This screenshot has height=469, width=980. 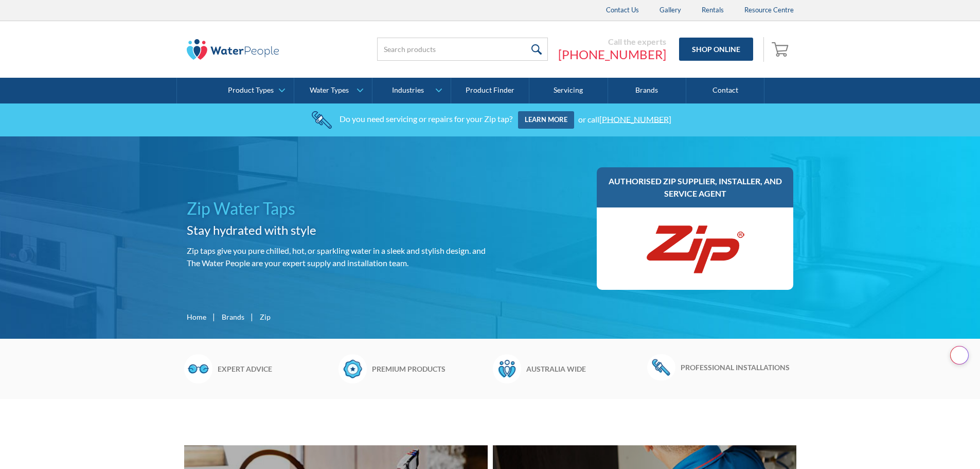 What do you see at coordinates (196, 317) in the screenshot?
I see `a: Home` at bounding box center [196, 317].